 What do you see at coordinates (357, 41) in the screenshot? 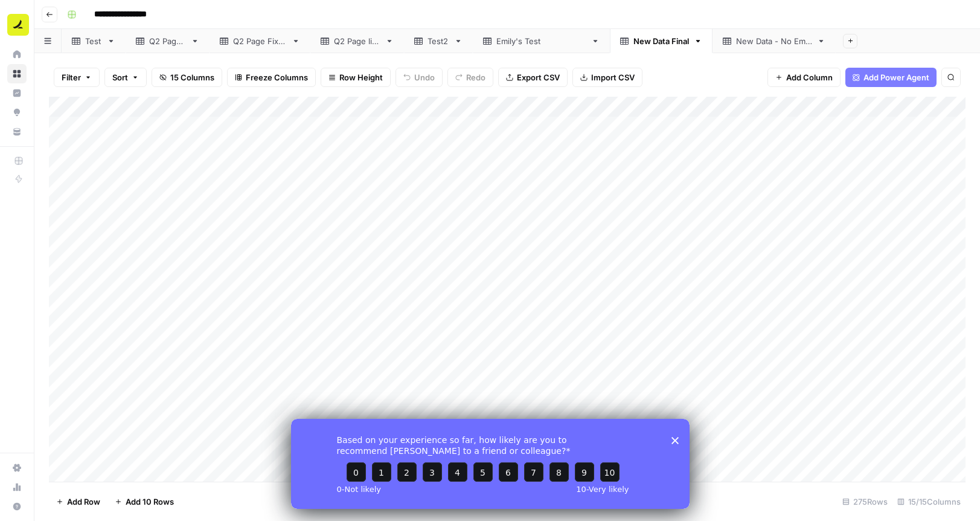
I see `a: Q2 Page live` at bounding box center [357, 41].